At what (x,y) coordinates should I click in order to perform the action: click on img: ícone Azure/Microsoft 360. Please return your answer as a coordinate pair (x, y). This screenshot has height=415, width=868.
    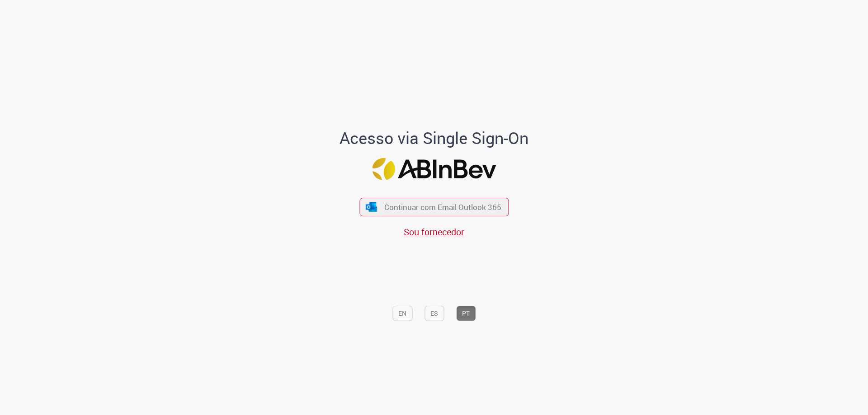
    Looking at the image, I should click on (372, 208).